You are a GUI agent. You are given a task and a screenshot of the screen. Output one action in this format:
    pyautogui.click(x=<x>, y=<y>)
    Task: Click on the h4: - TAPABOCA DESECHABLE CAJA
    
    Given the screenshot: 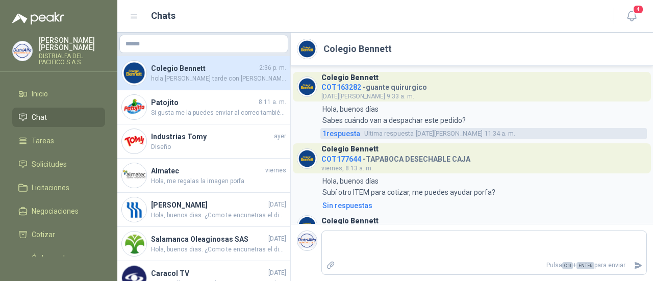 What is the action you would take?
    pyautogui.click(x=396, y=157)
    